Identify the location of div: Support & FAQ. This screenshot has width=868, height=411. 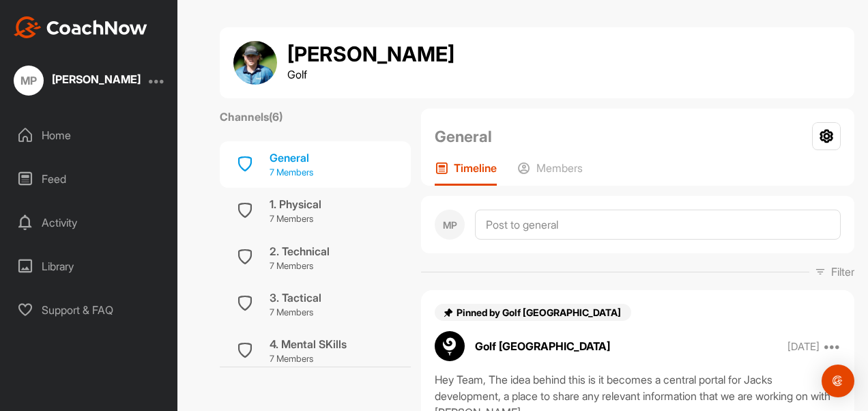
(89, 311).